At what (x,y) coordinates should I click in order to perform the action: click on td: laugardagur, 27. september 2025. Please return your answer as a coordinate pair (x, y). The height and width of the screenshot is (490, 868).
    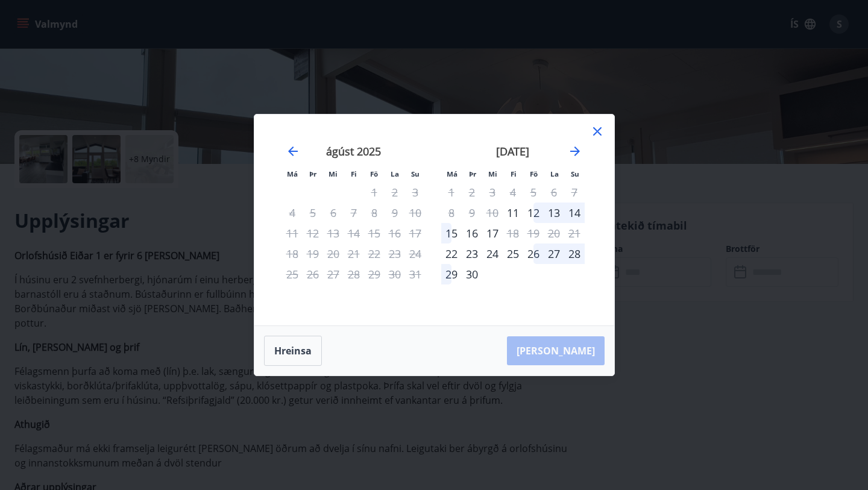
    Looking at the image, I should click on (554, 254).